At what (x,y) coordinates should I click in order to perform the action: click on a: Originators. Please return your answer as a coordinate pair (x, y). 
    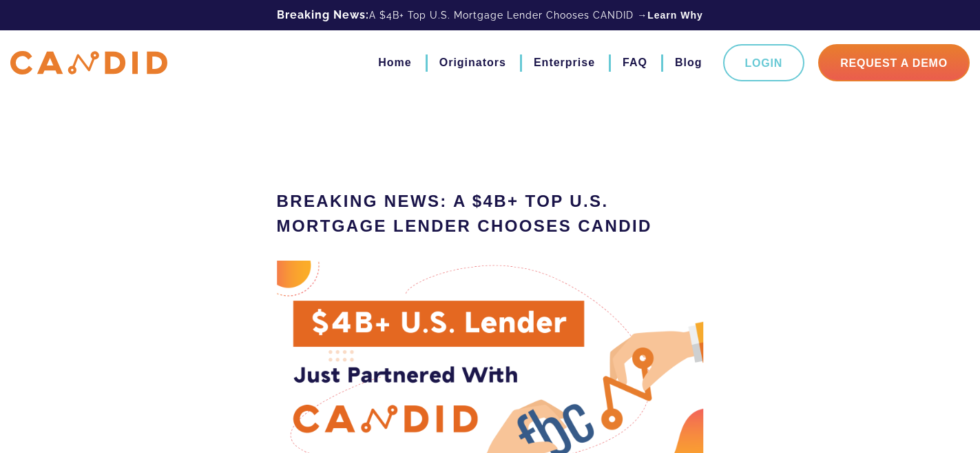
    Looking at the image, I should click on (472, 63).